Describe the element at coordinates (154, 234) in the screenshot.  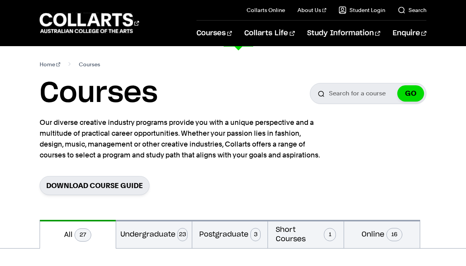
I see `button: Undergraduate23` at that location.